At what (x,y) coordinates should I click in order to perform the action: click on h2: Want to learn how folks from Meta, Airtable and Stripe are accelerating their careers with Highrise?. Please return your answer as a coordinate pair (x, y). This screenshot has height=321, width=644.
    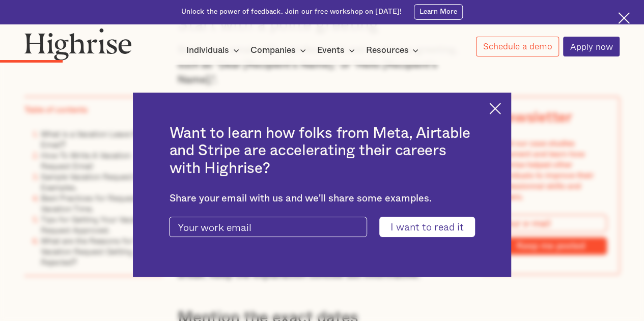
    Looking at the image, I should click on (322, 151).